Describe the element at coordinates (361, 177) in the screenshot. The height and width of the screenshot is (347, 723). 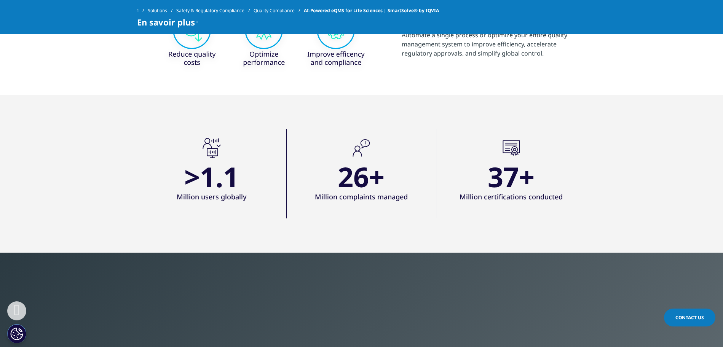
I see `div: 26+` at that location.